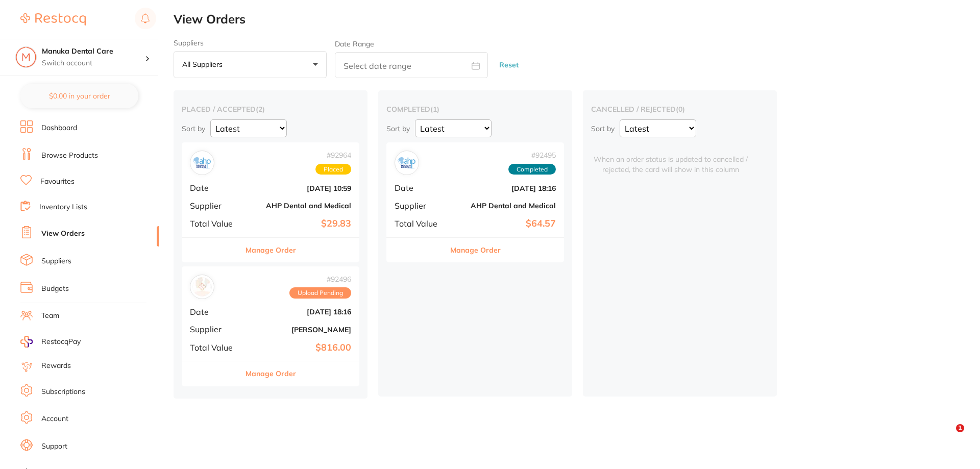 The width and height of the screenshot is (980, 469). What do you see at coordinates (59, 128) in the screenshot?
I see `a: Dashboard` at bounding box center [59, 128].